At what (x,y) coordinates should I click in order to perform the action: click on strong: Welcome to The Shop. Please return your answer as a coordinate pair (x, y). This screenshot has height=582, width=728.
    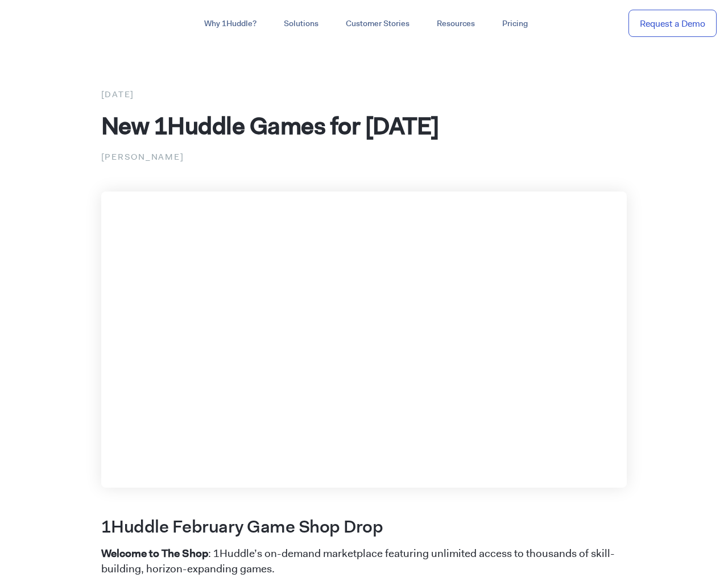
    Looking at the image, I should click on (155, 553).